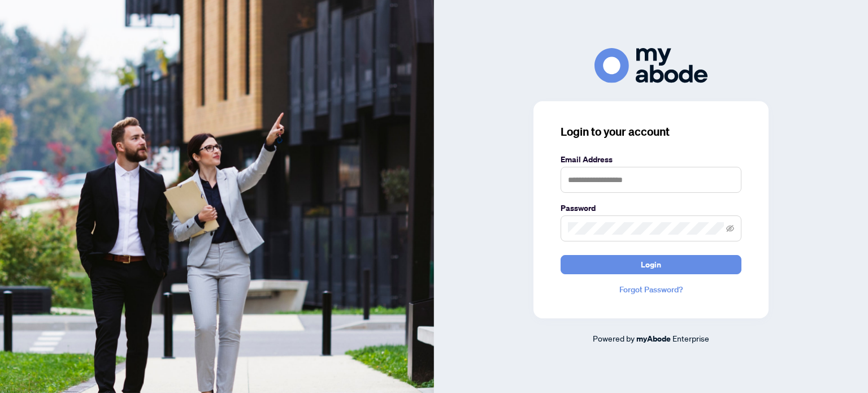  What do you see at coordinates (690, 338) in the screenshot?
I see `span: Enterprise` at bounding box center [690, 338].